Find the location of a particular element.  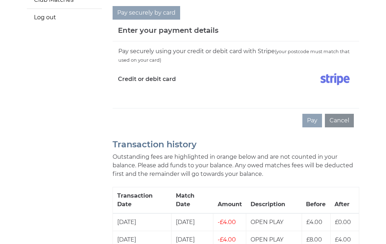

span: £8.00 is located at coordinates (314, 240).